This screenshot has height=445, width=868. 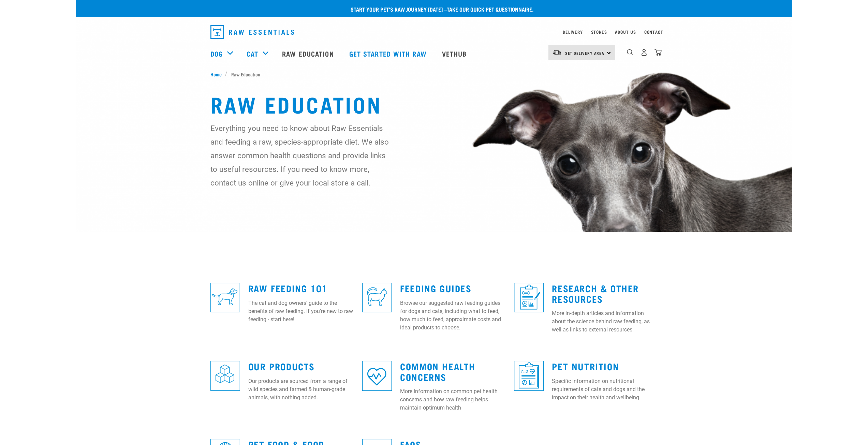 What do you see at coordinates (434, 74) in the screenshot?
I see `nav: breadcrumbs` at bounding box center [434, 74].